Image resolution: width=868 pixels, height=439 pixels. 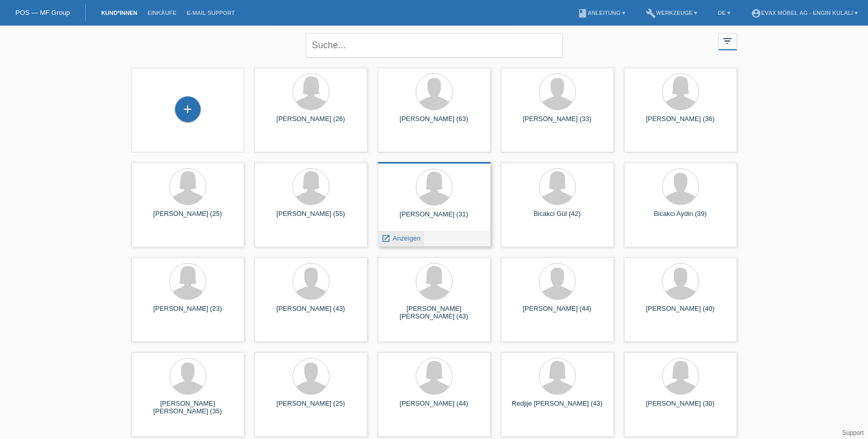 I want to click on div: Bicakci Gül (42), so click(x=557, y=218).